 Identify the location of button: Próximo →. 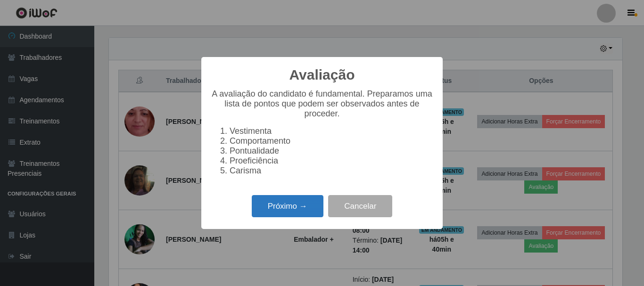
(288, 206).